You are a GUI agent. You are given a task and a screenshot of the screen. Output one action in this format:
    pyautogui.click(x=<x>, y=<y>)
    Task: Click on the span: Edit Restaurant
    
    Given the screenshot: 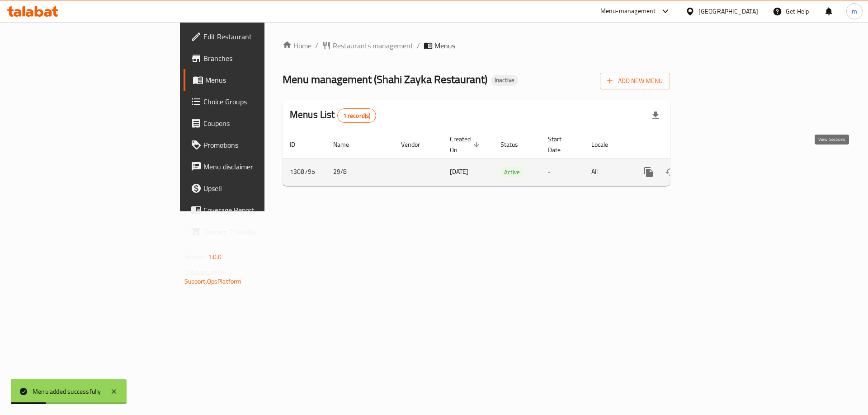 What is the action you would take?
    pyautogui.click(x=260, y=36)
    